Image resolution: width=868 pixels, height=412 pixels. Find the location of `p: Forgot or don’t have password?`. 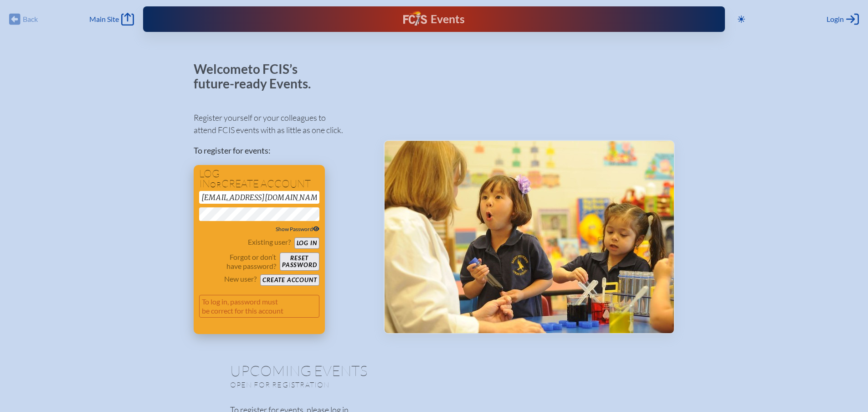

p: Forgot or don’t have password? is located at coordinates (238, 262).